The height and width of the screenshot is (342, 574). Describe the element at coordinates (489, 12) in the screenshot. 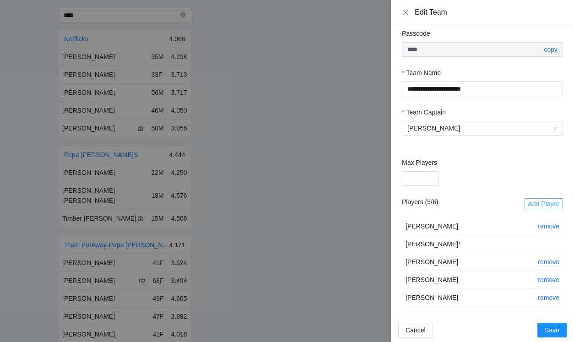

I see `div: Edit Team` at that location.